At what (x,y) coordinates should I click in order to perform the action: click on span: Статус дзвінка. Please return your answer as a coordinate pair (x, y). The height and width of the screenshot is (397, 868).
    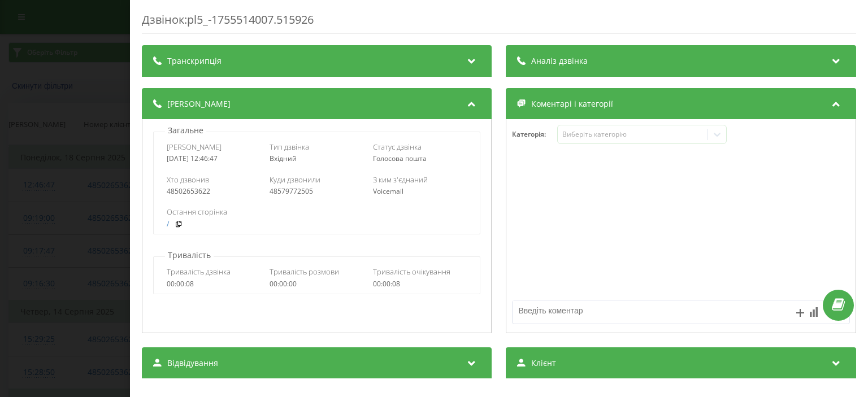
    Looking at the image, I should click on (397, 147).